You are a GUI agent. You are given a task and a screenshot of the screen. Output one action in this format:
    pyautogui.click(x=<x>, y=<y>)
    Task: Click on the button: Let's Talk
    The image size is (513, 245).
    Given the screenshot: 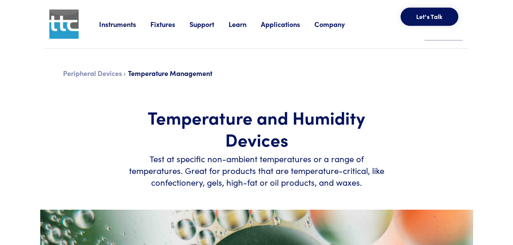 What is the action you would take?
    pyautogui.click(x=430, y=17)
    